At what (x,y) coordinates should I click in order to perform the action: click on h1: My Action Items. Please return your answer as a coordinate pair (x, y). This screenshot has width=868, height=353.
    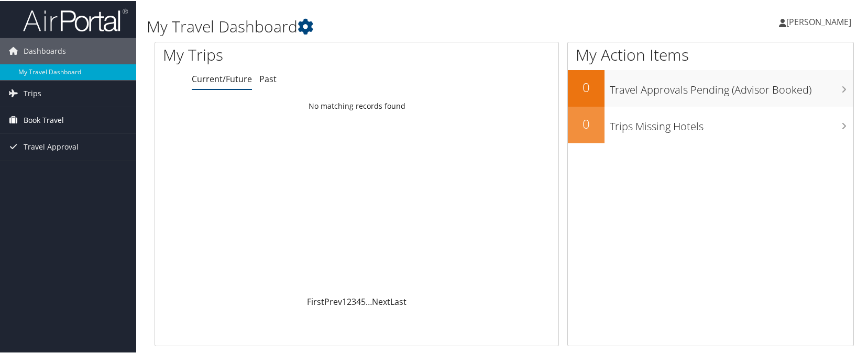
    Looking at the image, I should click on (711, 54).